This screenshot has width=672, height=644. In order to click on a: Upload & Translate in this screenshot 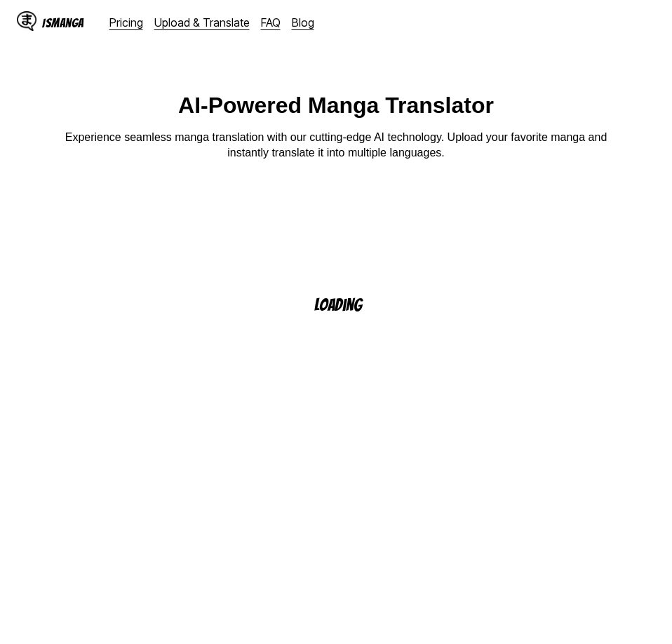, I will do `click(202, 22)`.